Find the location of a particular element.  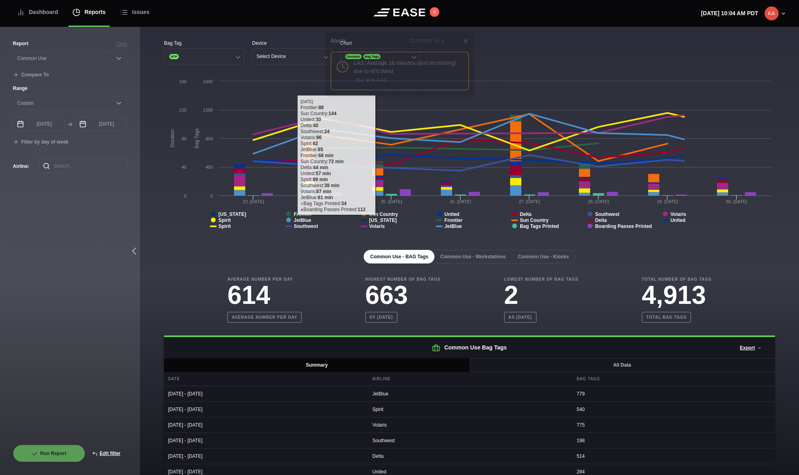

text: 1200 is located at coordinates (208, 110).